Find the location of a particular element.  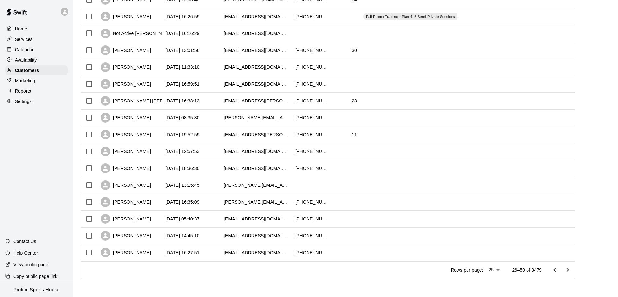

div: +14036302606 is located at coordinates (312, 202).